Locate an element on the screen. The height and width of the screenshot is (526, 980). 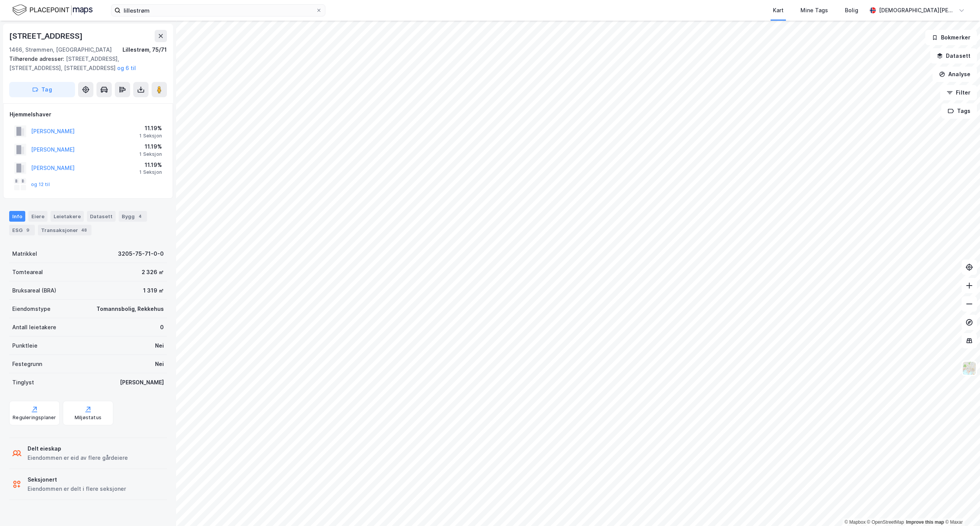
div: 1 319 ㎡ is located at coordinates (153, 291).